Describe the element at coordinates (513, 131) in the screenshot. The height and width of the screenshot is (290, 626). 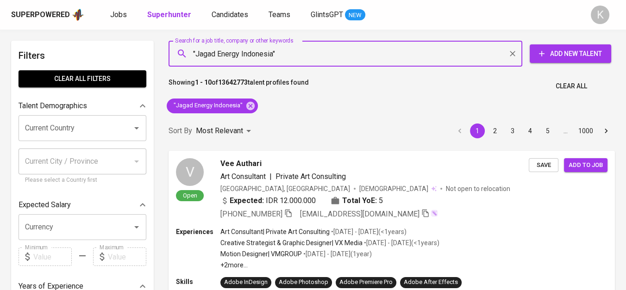
I see `button: Go to page 3` at that location.